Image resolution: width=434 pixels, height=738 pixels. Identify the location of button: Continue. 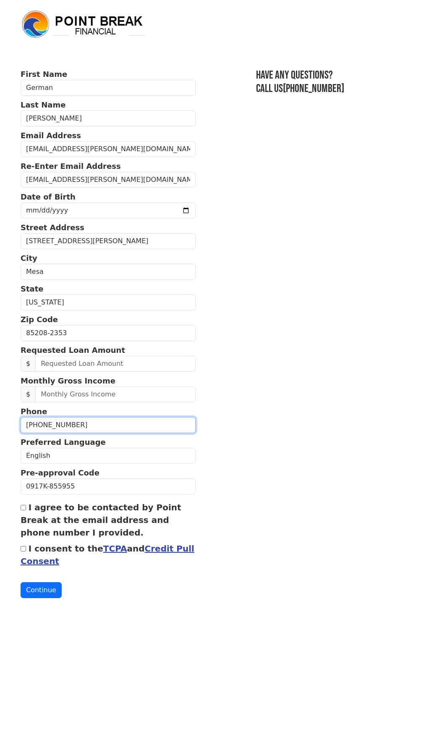
(41, 590).